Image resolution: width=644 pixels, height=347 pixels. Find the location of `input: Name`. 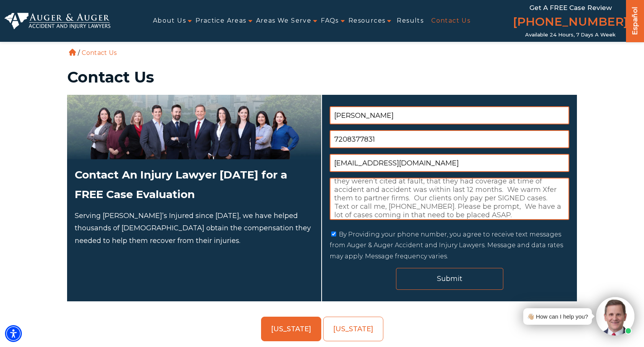

input: Name is located at coordinates (449, 115).